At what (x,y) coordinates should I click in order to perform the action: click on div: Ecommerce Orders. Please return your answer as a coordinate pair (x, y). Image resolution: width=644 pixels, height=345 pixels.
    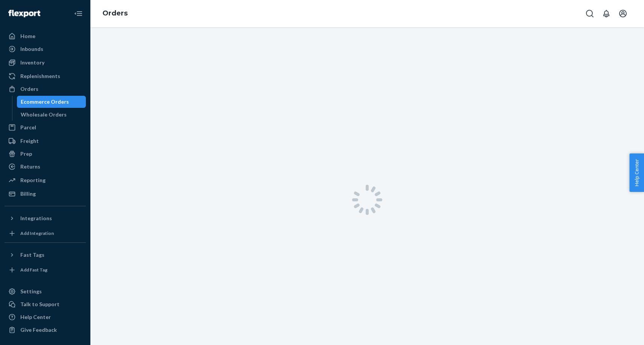
    Looking at the image, I should click on (45, 102).